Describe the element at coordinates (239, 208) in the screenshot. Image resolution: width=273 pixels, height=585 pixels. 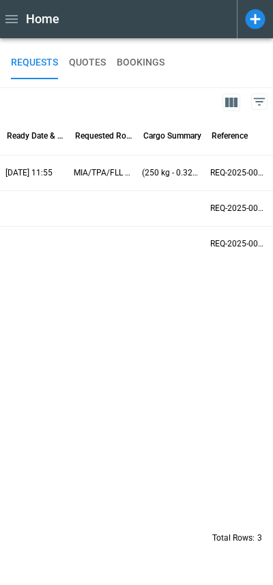
I see `p: REQ-2025-000002` at that location.